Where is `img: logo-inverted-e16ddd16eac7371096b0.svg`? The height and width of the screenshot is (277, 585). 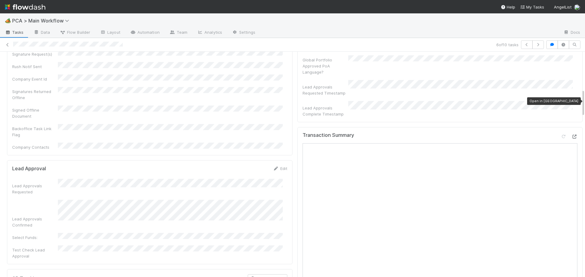 img: logo-inverted-e16ddd16eac7371096b0.svg is located at coordinates (25, 7).